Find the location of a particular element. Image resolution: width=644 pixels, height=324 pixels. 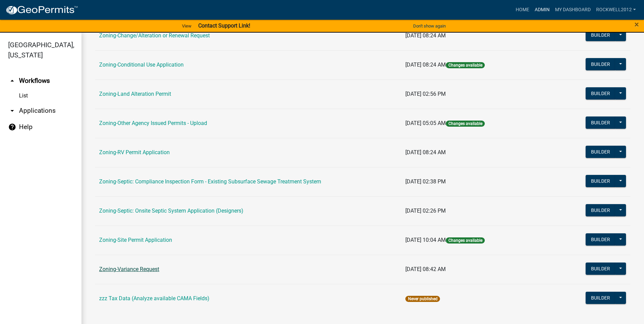

a: Zoning-Site Permit Application is located at coordinates (135, 240).